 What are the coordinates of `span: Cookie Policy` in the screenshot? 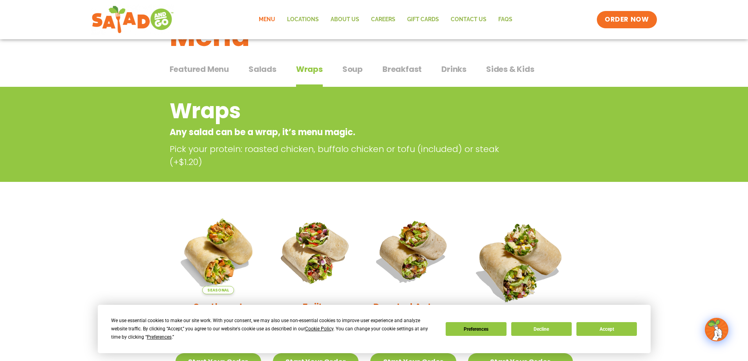 It's located at (319, 329).